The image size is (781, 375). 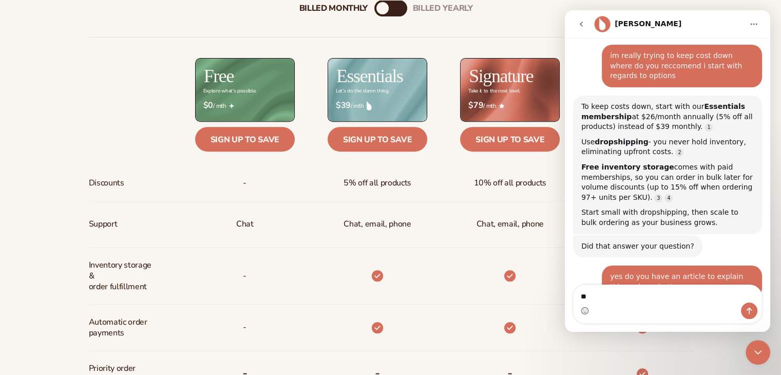 I want to click on a: Source reference 8579329:, so click(x=93, y=188).